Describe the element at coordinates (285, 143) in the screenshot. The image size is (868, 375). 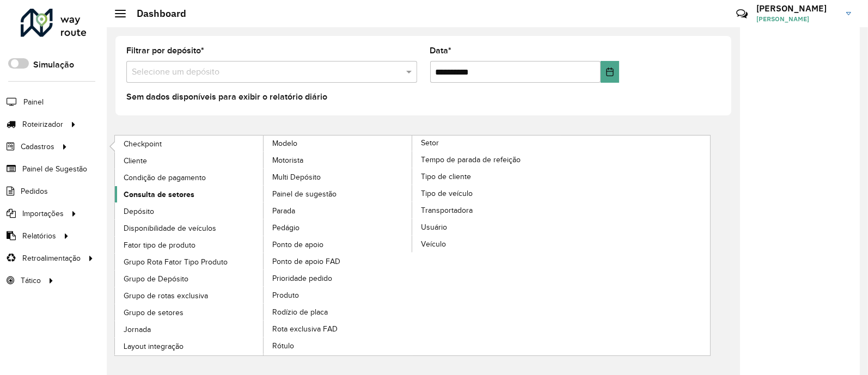
I see `span: Modelo` at that location.